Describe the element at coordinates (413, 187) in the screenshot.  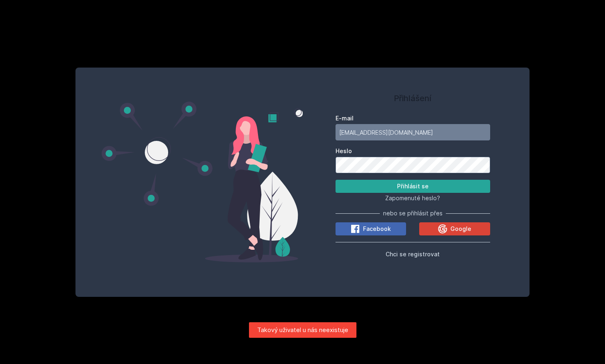
I see `button: Přihlásit se` at that location.